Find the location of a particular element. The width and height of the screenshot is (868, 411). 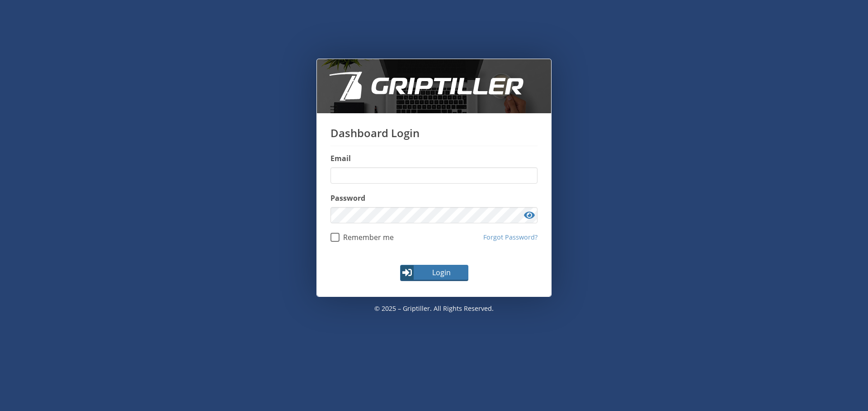

span: Remember me is located at coordinates (366, 238).